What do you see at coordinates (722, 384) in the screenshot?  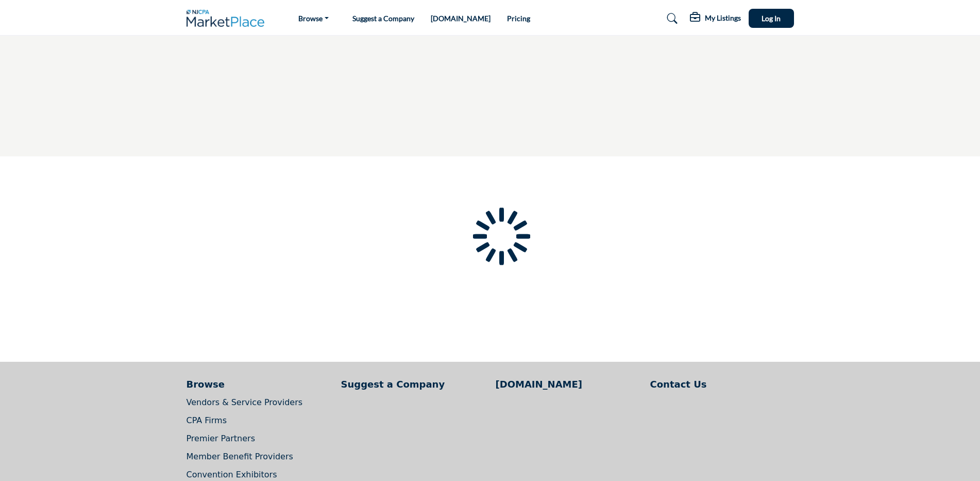 I see `p: Contact Us` at bounding box center [722, 384].